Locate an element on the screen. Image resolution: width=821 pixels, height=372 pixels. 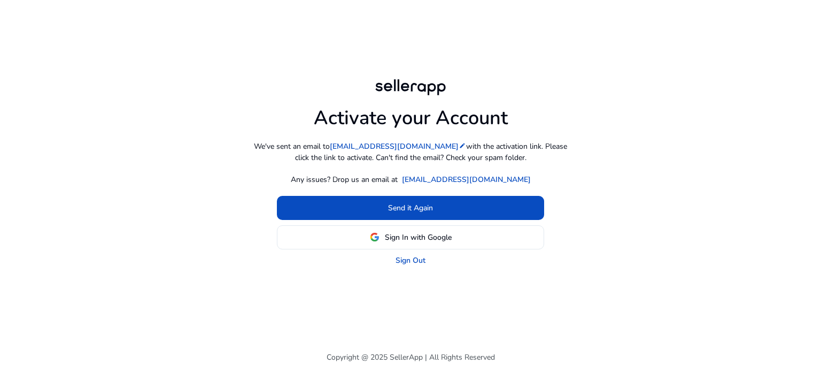
button: Send it Again is located at coordinates (411, 207).